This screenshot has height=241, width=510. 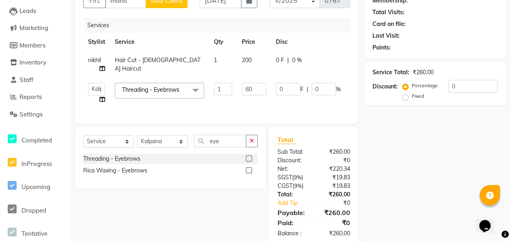 What do you see at coordinates (115, 170) in the screenshot?
I see `div: Rica Waxing - Eyebrows` at bounding box center [115, 170].